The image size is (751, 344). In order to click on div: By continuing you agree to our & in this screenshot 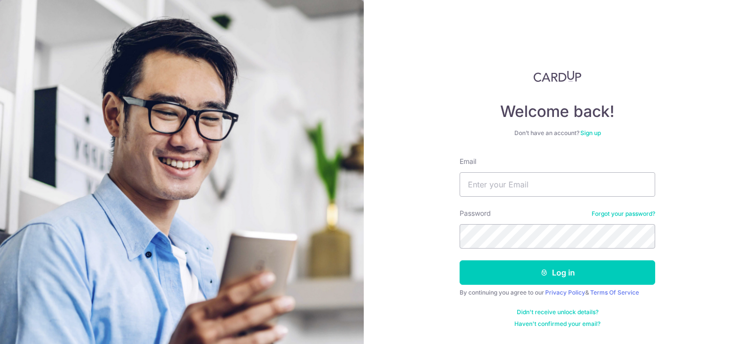, I will do `click(557, 292)`.